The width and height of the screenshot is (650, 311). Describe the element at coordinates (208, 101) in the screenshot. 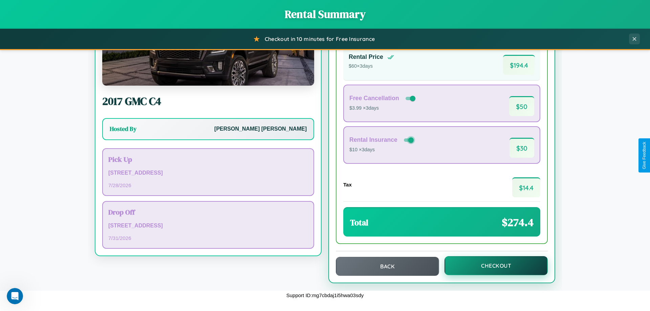

I see `h2: 2017 GMC C4` at that location.